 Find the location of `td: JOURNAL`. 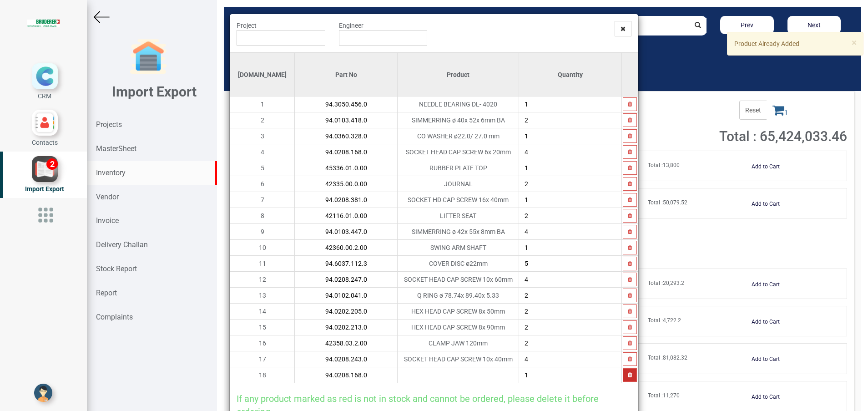

td: JOURNAL is located at coordinates (458, 184).